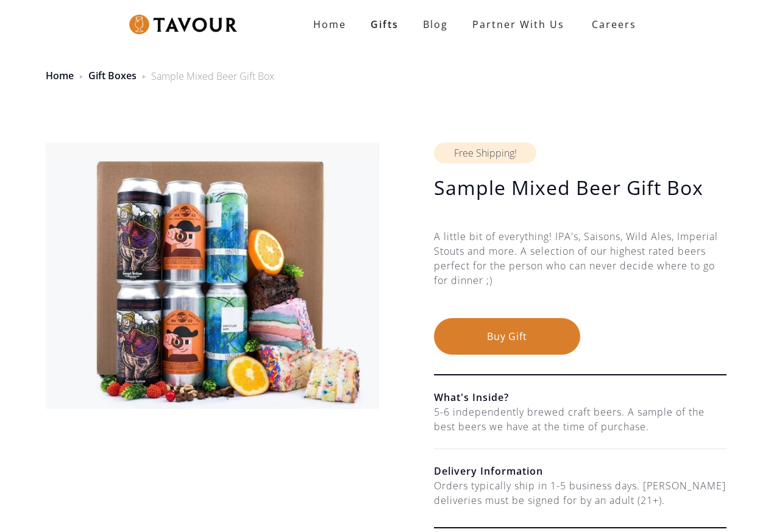  What do you see at coordinates (611, 24) in the screenshot?
I see `a: Careers` at bounding box center [611, 24].